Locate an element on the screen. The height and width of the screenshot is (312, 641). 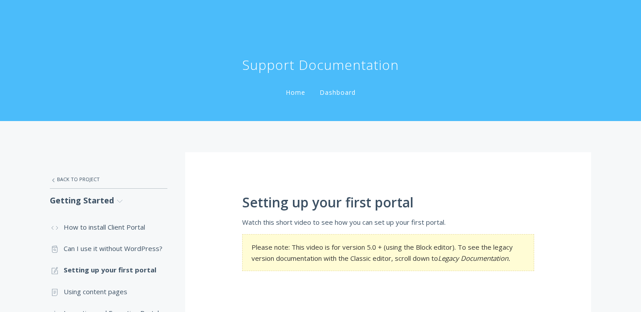
em: Legacy Documentation. is located at coordinates (474, 258).